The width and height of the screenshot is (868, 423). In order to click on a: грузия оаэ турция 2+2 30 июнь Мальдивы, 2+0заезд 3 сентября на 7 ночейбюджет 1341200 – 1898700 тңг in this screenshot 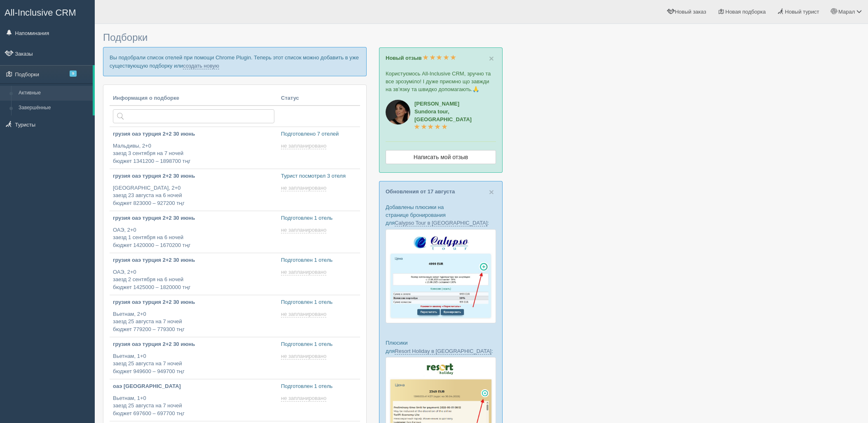, I will do `click(194, 148)`.